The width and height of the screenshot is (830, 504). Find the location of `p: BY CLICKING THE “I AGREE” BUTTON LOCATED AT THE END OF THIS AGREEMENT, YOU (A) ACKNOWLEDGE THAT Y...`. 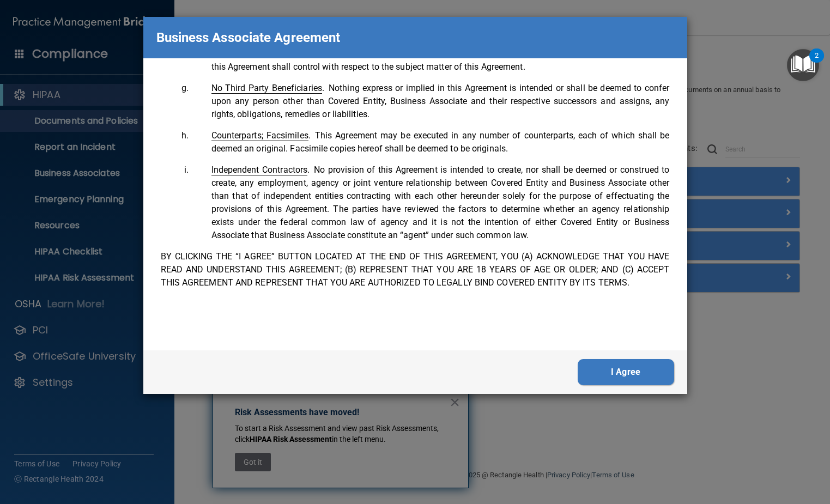

p: BY CLICKING THE “I AGREE” BUTTON LOCATED AT THE END OF THIS AGREEMENT, YOU (A) ACKNOWLEDGE THAT Y... is located at coordinates (415, 269).